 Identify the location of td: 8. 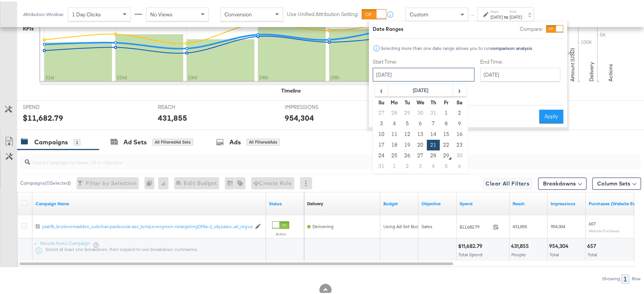
(446, 122).